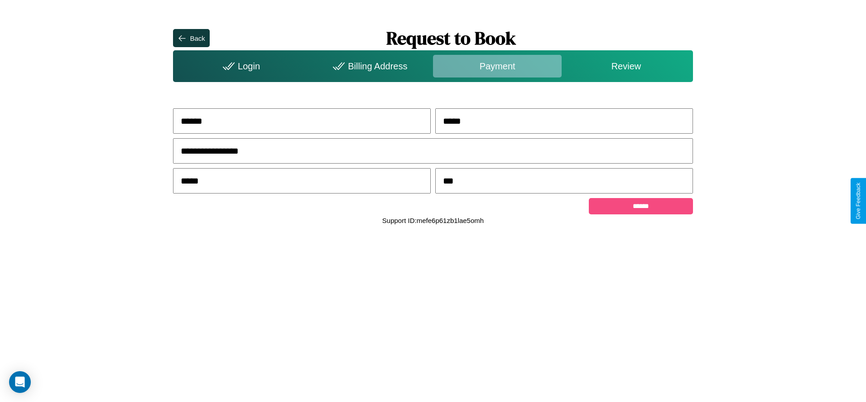  Describe the element at coordinates (369, 66) in the screenshot. I see `div: Billing Address` at that location.